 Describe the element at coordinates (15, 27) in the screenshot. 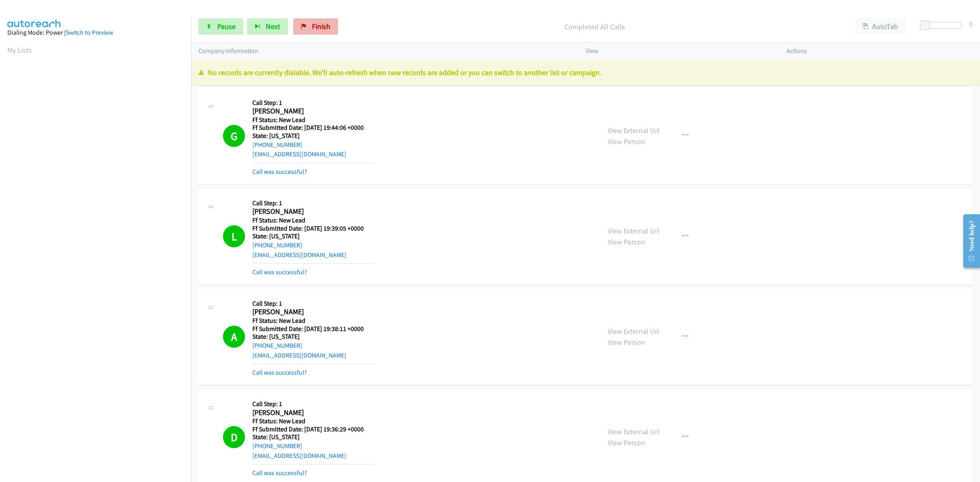

I see `div: Need help?` at that location.